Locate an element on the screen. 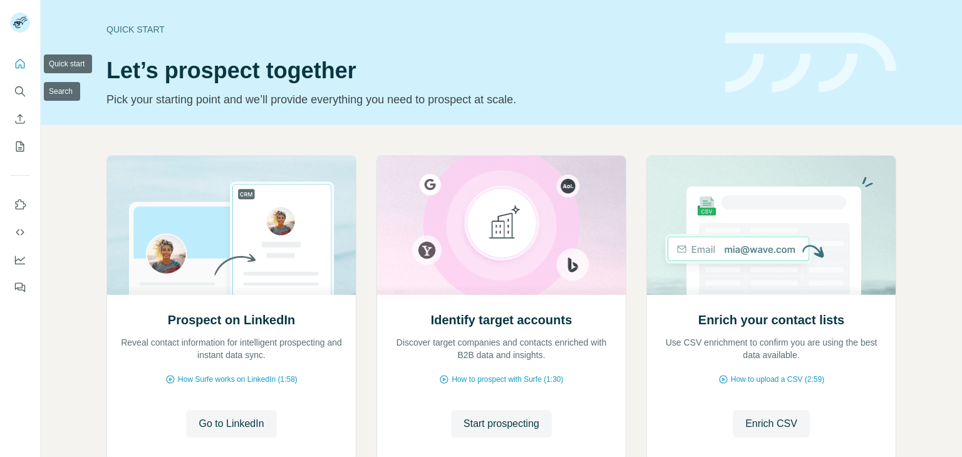 This screenshot has width=962, height=457. p: Pick your starting point and we’ll provide everything you need to prospect at scale. is located at coordinates (408, 100).